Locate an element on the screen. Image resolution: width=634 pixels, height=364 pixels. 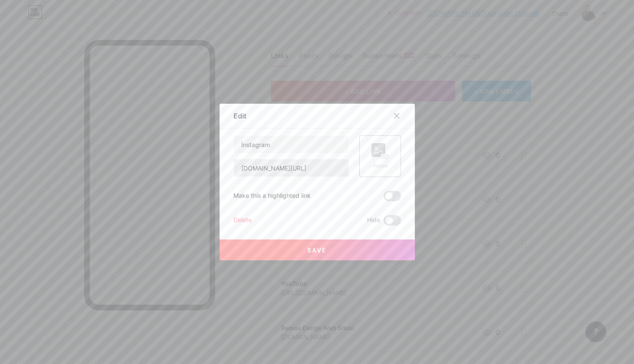
div: Edit is located at coordinates (240, 116).